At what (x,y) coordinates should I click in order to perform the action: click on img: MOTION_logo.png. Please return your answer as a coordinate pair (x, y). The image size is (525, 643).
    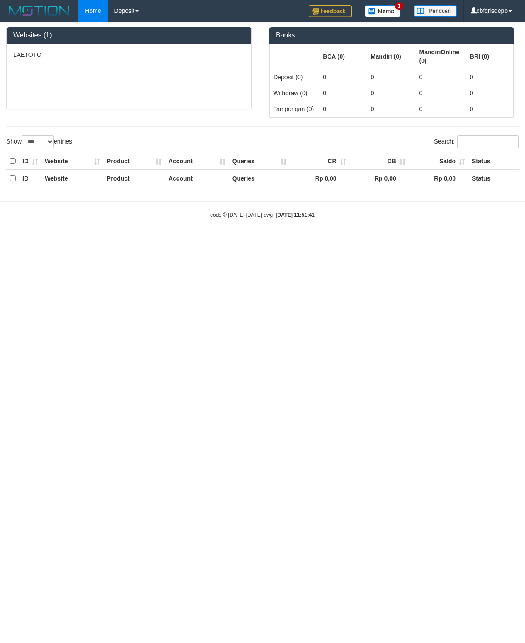
    Looking at the image, I should click on (39, 11).